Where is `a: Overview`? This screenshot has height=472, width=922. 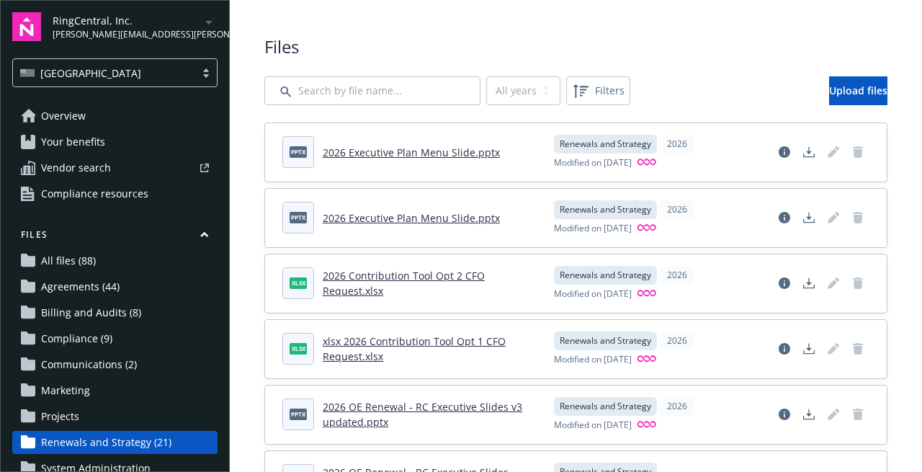 a: Overview is located at coordinates (115, 116).